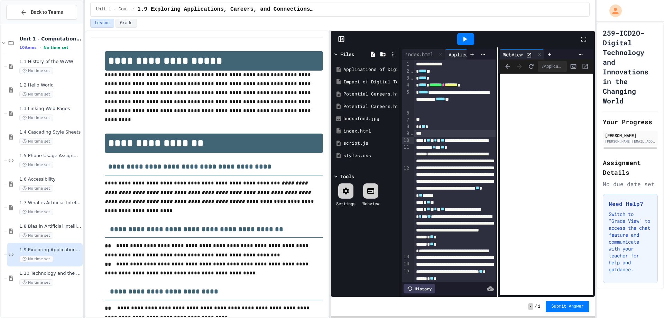  Describe the element at coordinates (406, 209) in the screenshot. I see `div: 12` at that location.